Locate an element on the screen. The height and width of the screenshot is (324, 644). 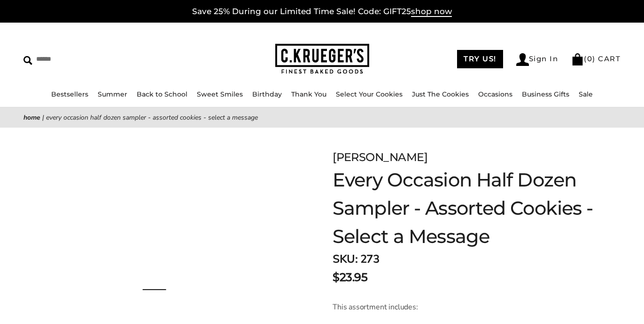
span: Every Occasion Half Dozen Sampler - Assorted Cookies - Select a Message is located at coordinates (151, 117).